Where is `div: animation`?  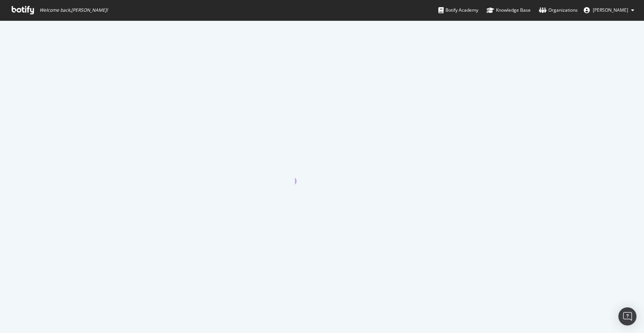
div: animation is located at coordinates (322, 171).